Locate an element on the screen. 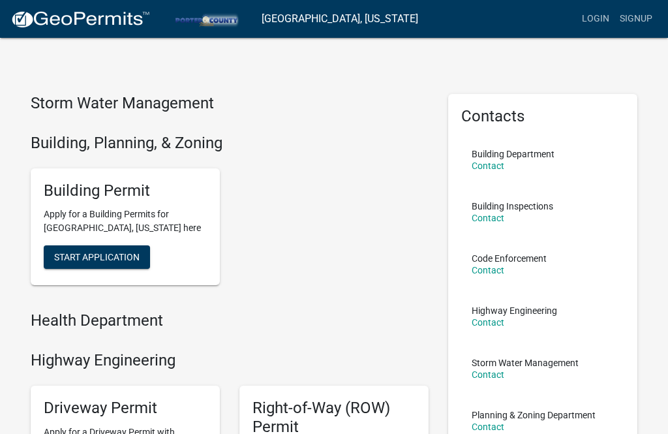 This screenshot has height=434, width=668. a: Login is located at coordinates (596, 19).